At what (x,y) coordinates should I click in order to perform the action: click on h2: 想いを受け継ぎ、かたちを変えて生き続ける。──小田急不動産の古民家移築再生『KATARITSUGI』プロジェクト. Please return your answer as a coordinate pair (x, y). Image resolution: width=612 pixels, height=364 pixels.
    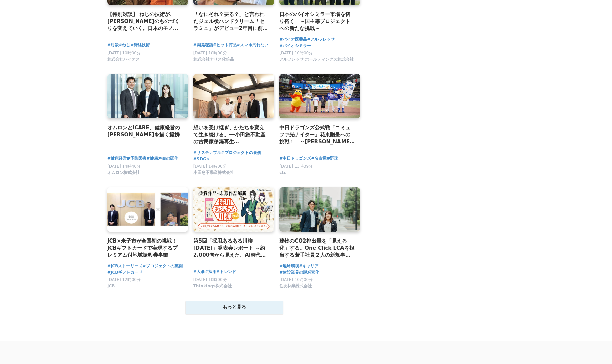
    Looking at the image, I should click on (231, 135).